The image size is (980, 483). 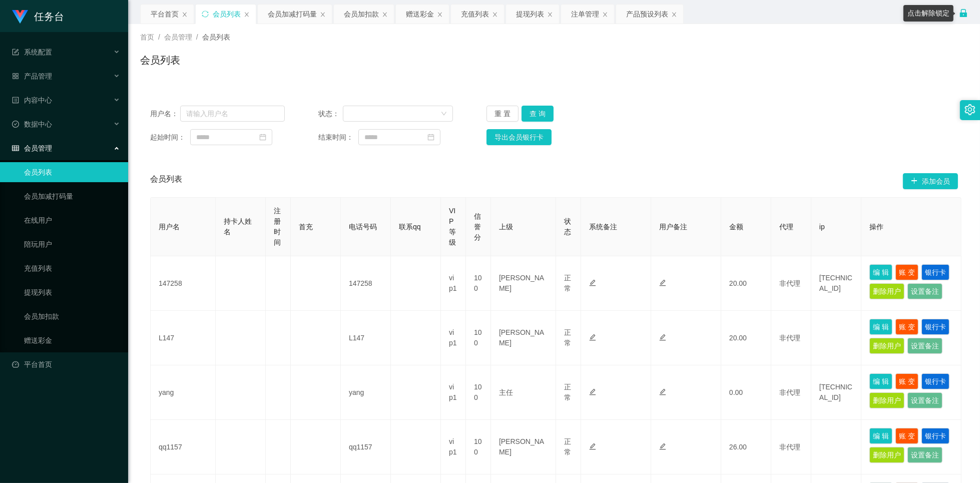 I want to click on a: 会员加扣款, so click(x=72, y=316).